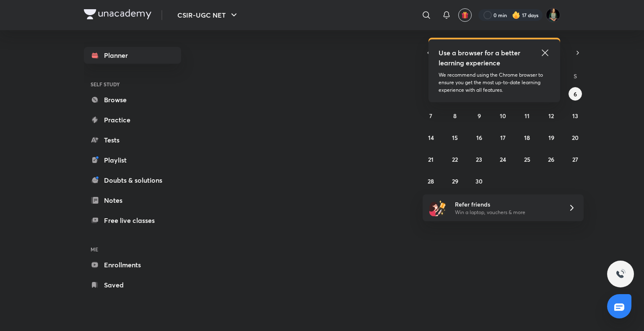 The height and width of the screenshot is (331, 644). What do you see at coordinates (430, 181) in the screenshot?
I see `abbr: September 28, 2025` at bounding box center [430, 181].